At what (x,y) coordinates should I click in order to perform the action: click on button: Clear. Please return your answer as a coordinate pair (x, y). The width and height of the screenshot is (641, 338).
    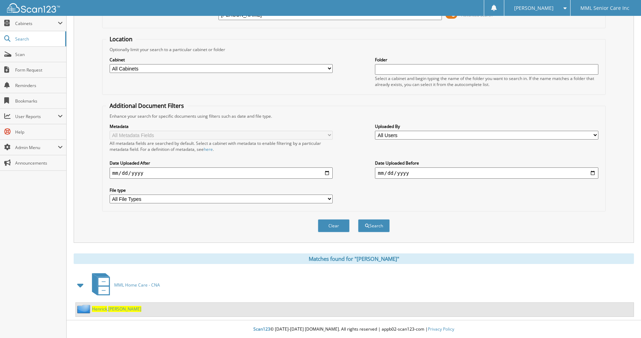
    Looking at the image, I should click on (334, 226).